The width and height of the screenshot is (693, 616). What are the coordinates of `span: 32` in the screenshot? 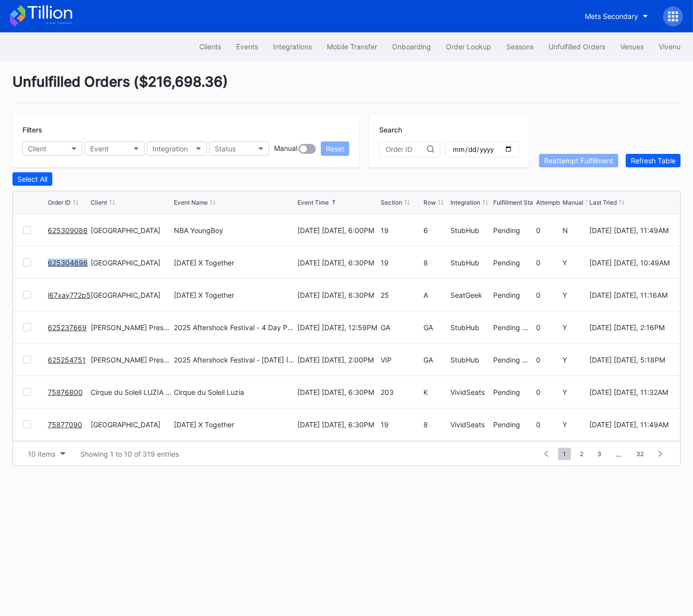 It's located at (640, 453).